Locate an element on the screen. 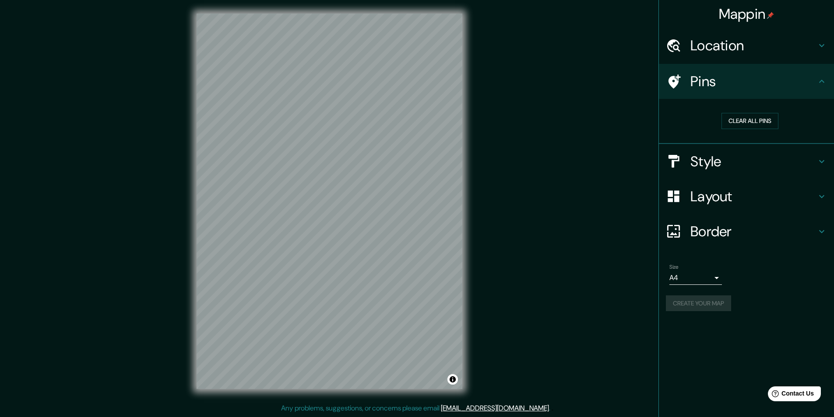 The height and width of the screenshot is (417, 834). div: Style is located at coordinates (747, 162).